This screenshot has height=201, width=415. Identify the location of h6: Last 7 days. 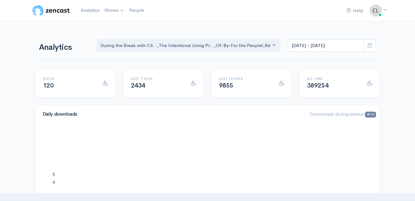
(157, 78).